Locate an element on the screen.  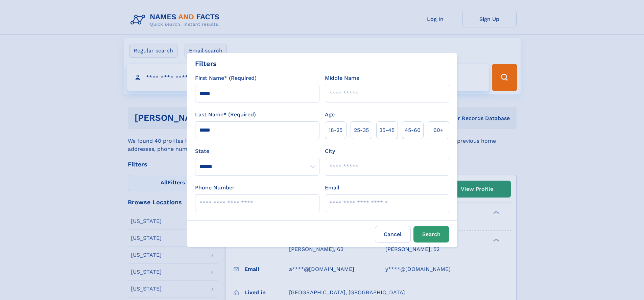
label: First Name* (Required) is located at coordinates (226, 78).